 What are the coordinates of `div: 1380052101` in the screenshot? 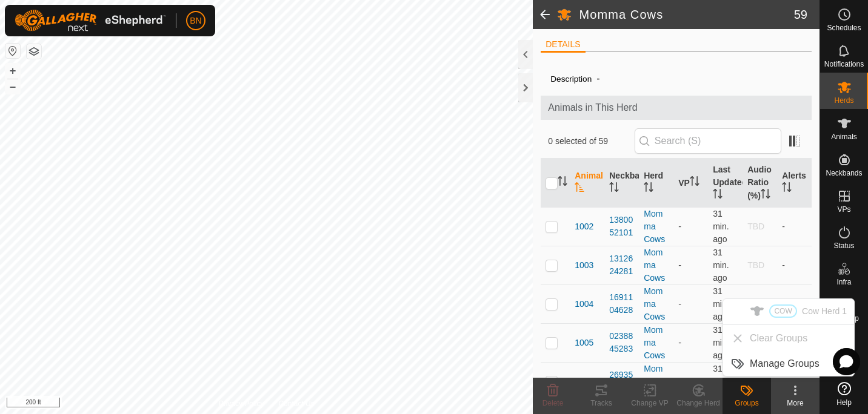 It's located at (621, 226).